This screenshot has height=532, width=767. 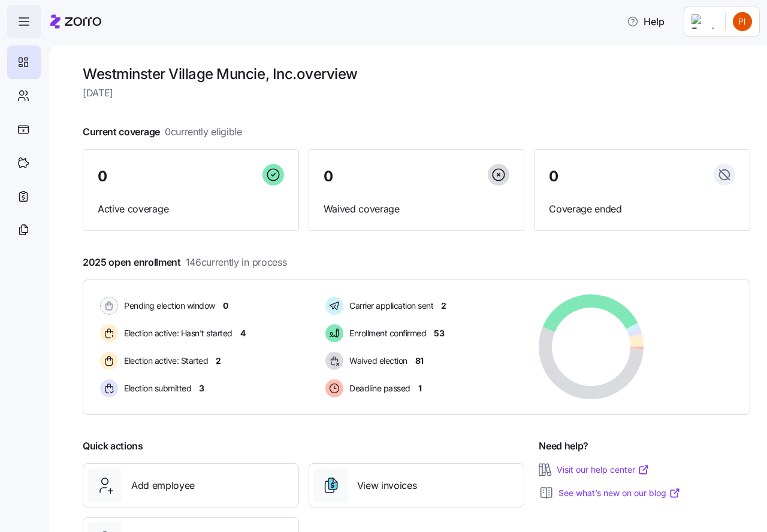 I want to click on span: Add employee, so click(x=163, y=485).